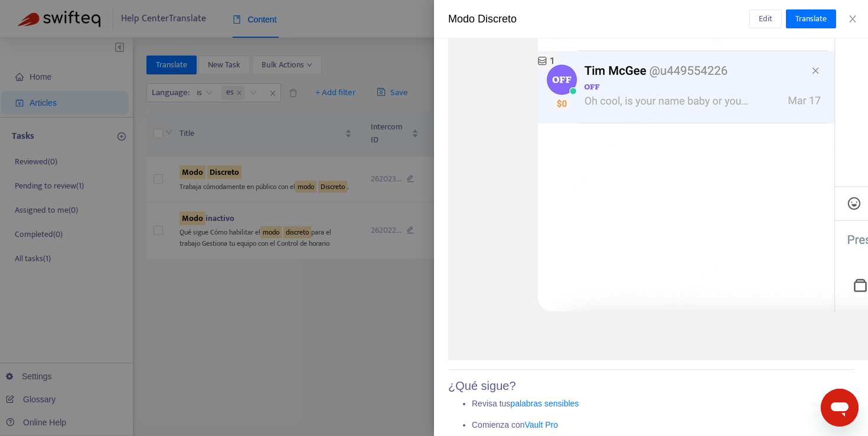 This screenshot has width=868, height=436. I want to click on button: Close, so click(853, 19).